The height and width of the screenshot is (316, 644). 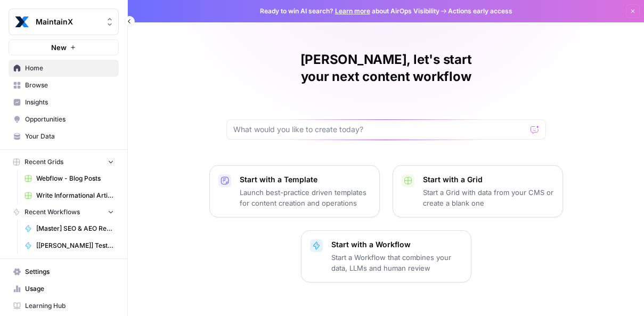 What do you see at coordinates (63, 85) in the screenshot?
I see `a: Browse` at bounding box center [63, 85].